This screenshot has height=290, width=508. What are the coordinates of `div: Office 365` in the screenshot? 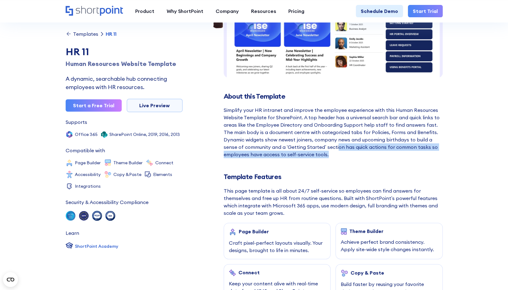 It's located at (86, 134).